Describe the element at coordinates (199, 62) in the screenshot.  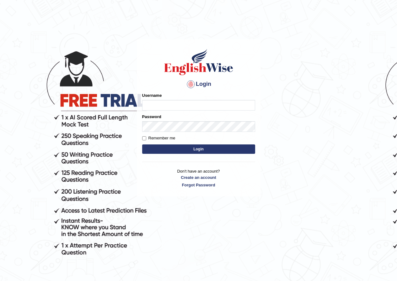
I see `img: Logo of English Wise sign in for intelligent practice with AI` at that location.